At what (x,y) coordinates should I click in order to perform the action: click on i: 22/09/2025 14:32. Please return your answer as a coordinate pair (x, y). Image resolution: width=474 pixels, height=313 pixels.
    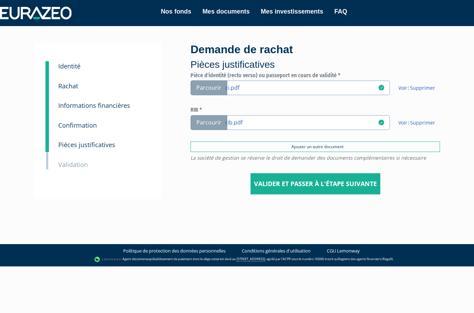
    Looking at the image, I should click on (382, 88).